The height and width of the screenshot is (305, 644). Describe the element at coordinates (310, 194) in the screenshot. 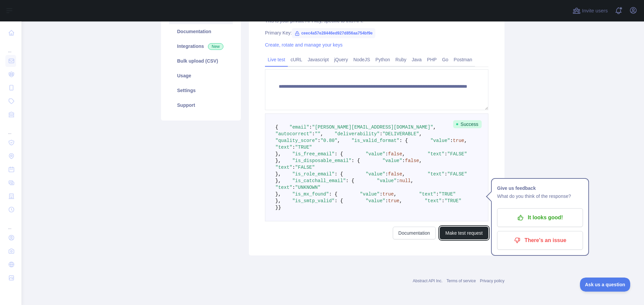

I see `span: "is_mx_found"` at that location.